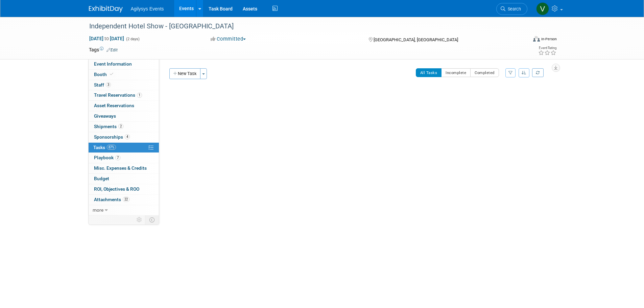 The image size is (644, 308). Describe the element at coordinates (547, 48) in the screenshot. I see `div: Event Rating` at that location.